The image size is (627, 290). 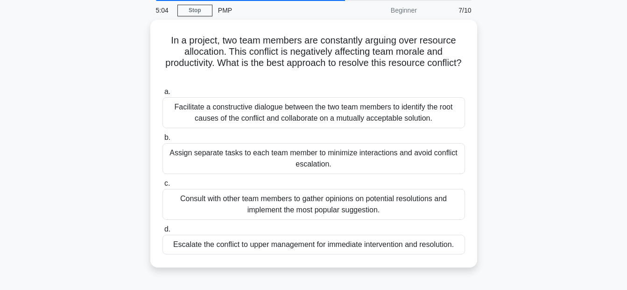 I want to click on div: 5:04, so click(x=164, y=10).